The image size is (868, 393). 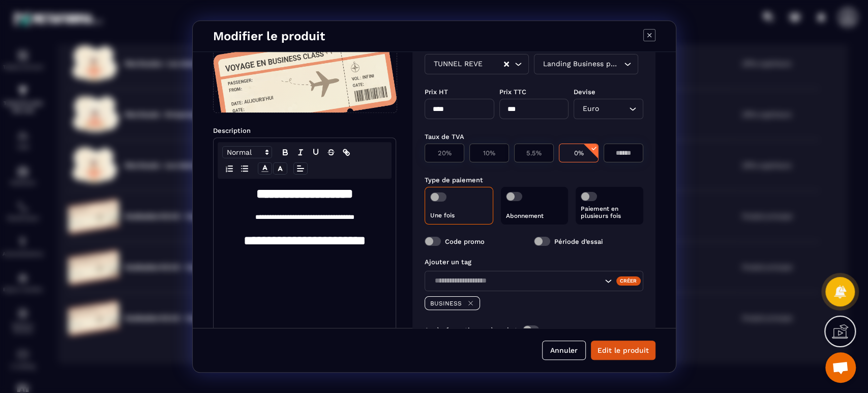 What do you see at coordinates (489, 152) in the screenshot?
I see `p: 10%` at bounding box center [489, 152].